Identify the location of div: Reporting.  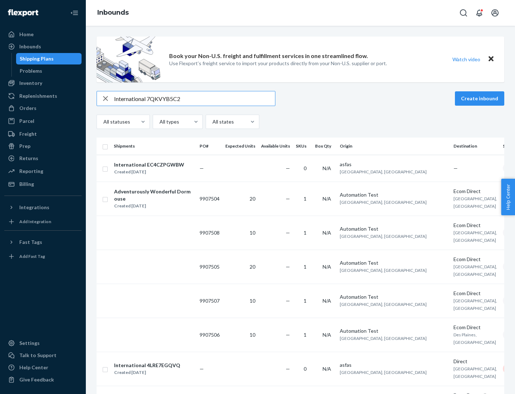
(31, 171).